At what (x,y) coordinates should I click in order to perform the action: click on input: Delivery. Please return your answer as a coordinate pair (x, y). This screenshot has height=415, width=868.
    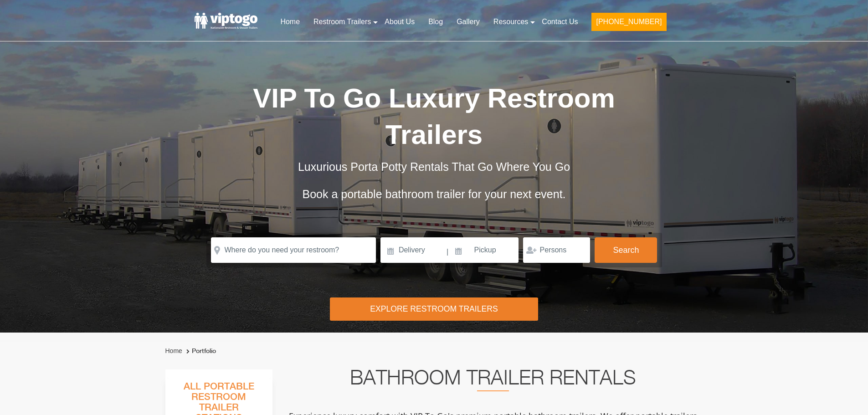
    Looking at the image, I should click on (413, 250).